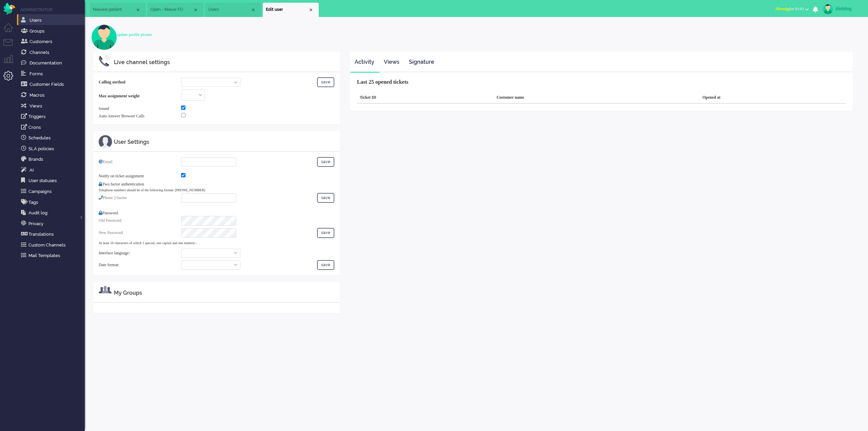 This screenshot has height=431, width=868. What do you see at coordinates (791, 10) in the screenshot?
I see `li: Afwezigfor 01:01` at bounding box center [791, 10].